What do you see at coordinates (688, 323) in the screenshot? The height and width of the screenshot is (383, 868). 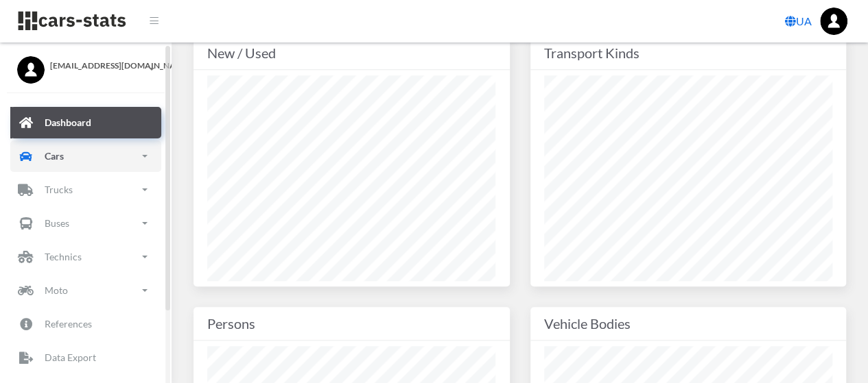 I see `div: Vehicle Bodies` at bounding box center [688, 323].